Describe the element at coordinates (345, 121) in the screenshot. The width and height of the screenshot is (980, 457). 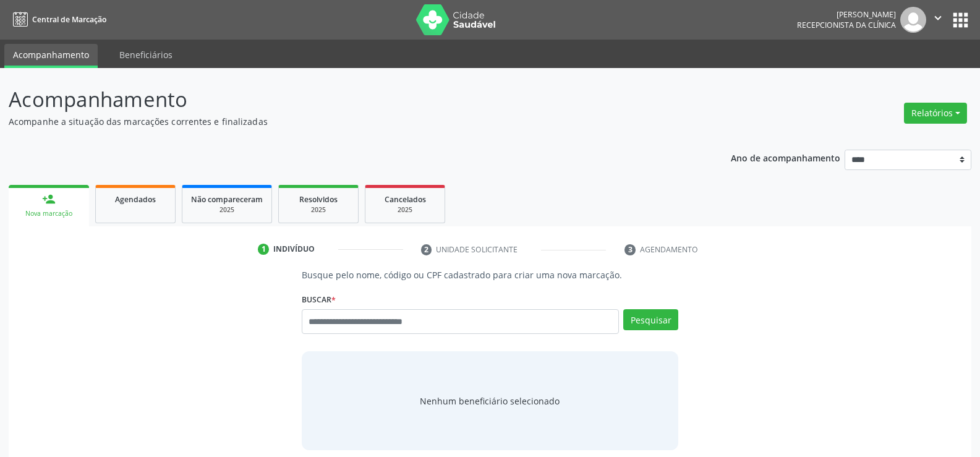
I see `p: Acompanhe a situação das marcações correntes e finalizadas` at that location.